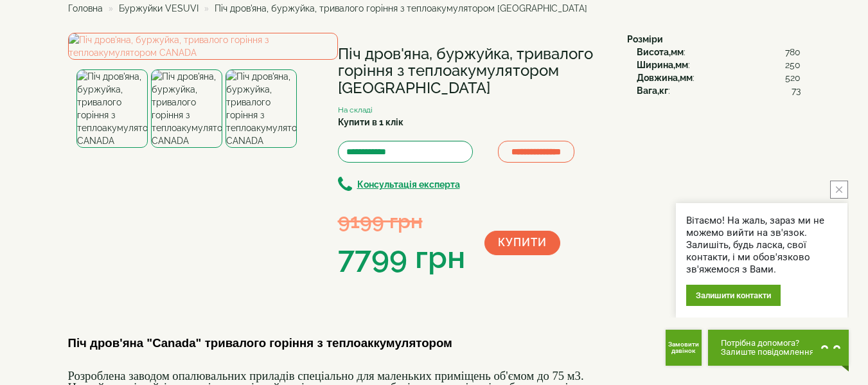 The width and height of the screenshot is (868, 385). I want to click on span: Буржуйки VESUVI, so click(159, 8).